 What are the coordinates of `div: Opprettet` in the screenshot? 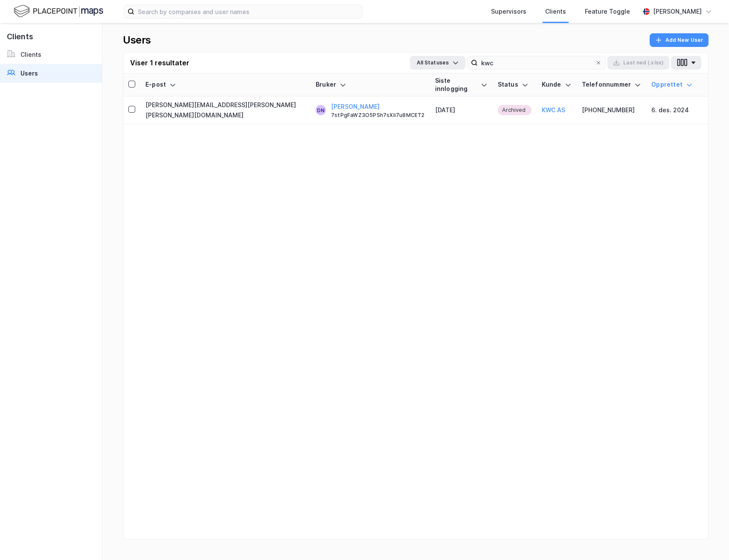 It's located at (673, 85).